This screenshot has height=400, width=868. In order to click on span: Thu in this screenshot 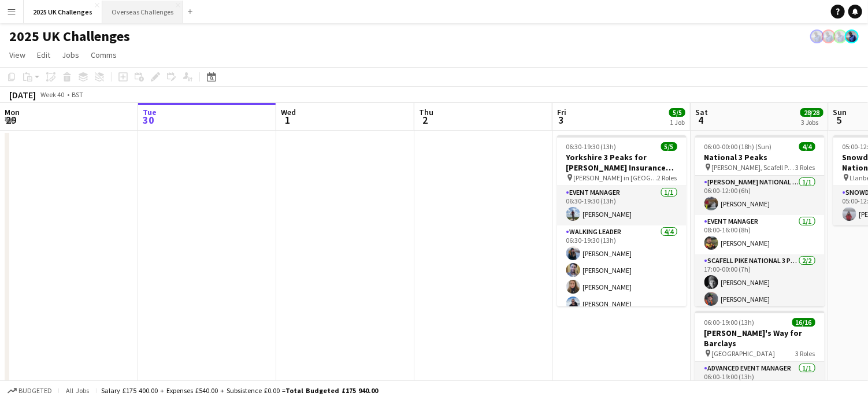, I will do `click(426, 112)`.